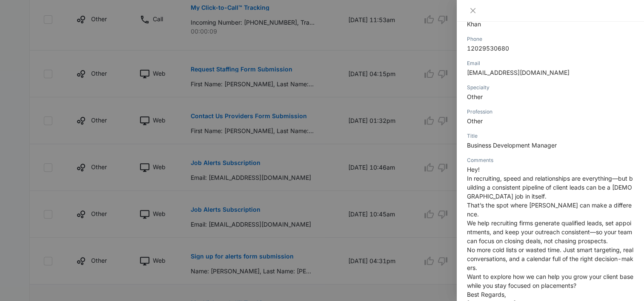 The image size is (644, 301). Describe the element at coordinates (486, 294) in the screenshot. I see `span: Best Regards,` at that location.